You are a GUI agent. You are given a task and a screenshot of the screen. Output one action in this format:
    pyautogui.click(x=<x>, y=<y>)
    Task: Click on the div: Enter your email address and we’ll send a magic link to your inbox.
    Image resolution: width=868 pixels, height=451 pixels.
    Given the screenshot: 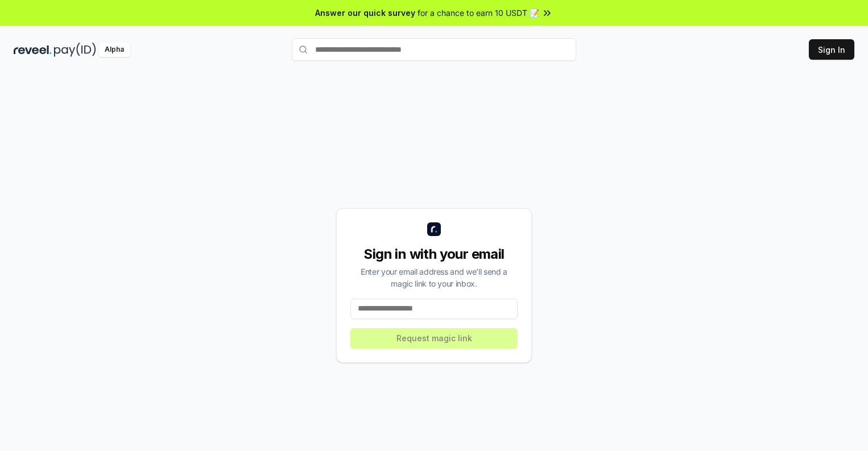 What is the action you would take?
    pyautogui.click(x=434, y=277)
    